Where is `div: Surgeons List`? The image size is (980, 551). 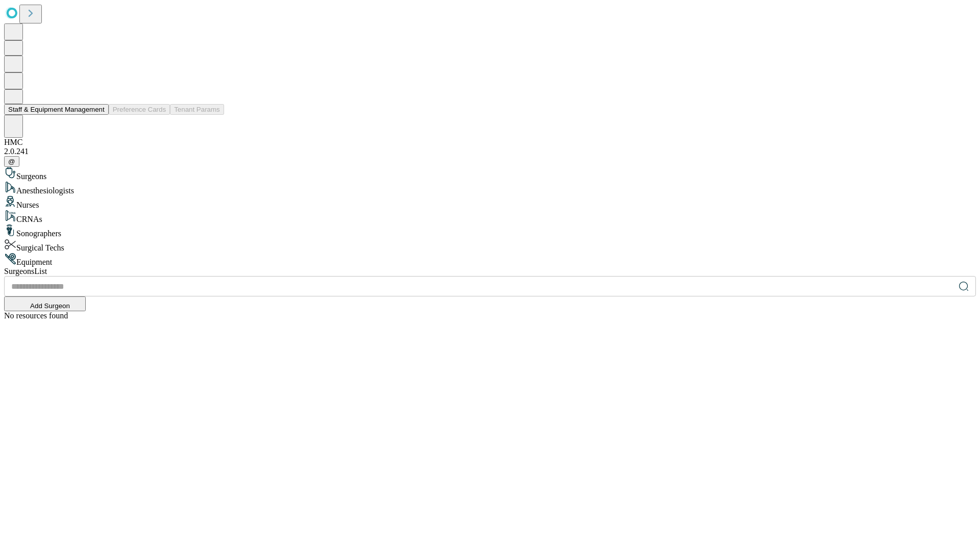 div: Surgeons List is located at coordinates (490, 272).